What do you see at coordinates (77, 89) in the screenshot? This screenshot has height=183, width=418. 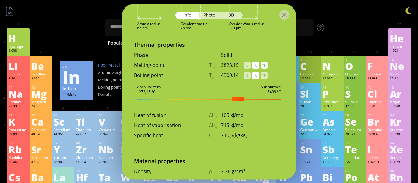 I see `div: Indium` at bounding box center [77, 89].